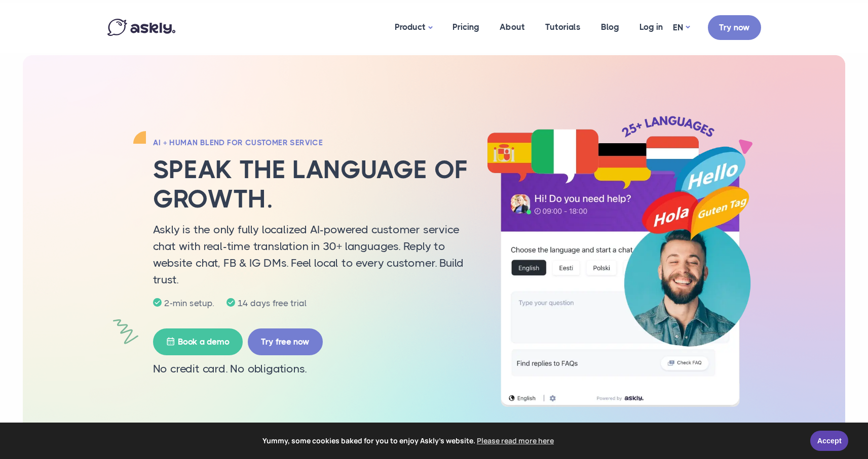  I want to click on img: chat-window-multilanguage-ai.webp, so click(619, 261).